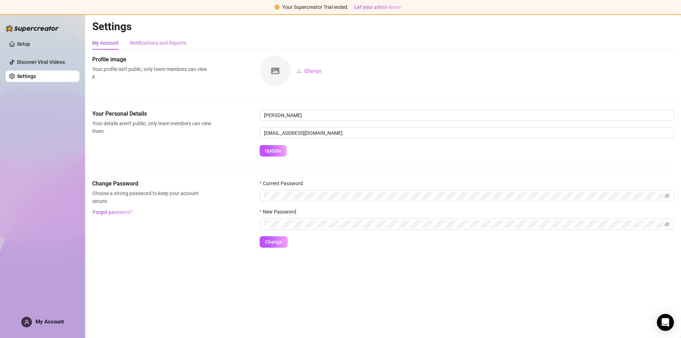 This screenshot has width=681, height=338. Describe the element at coordinates (277, 7) in the screenshot. I see `span: exclamation-circle` at that location.